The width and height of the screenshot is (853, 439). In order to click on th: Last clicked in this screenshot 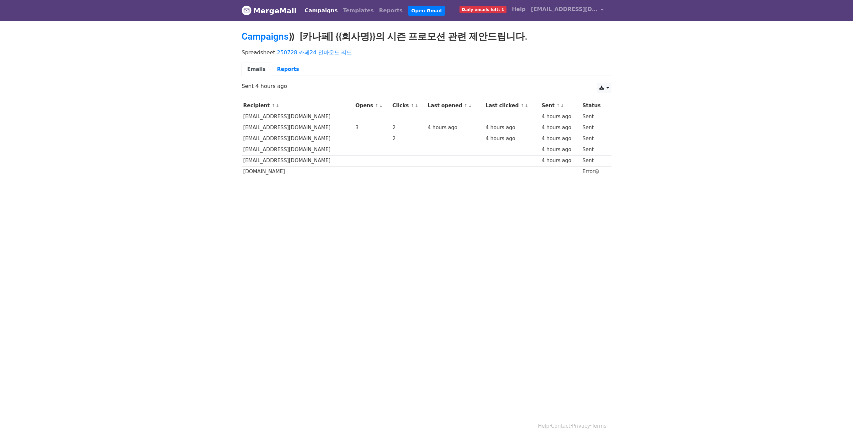, I will do `click(512, 106)`.